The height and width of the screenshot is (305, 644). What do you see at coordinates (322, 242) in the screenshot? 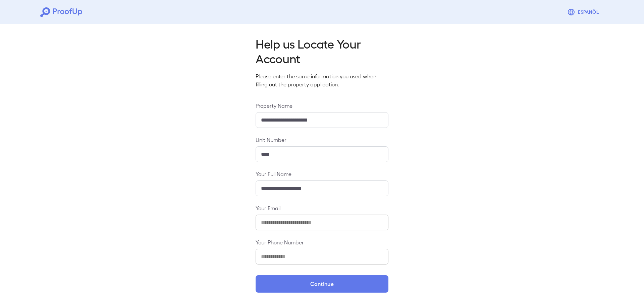
I see `label: Your Phone Number` at bounding box center [322, 242].